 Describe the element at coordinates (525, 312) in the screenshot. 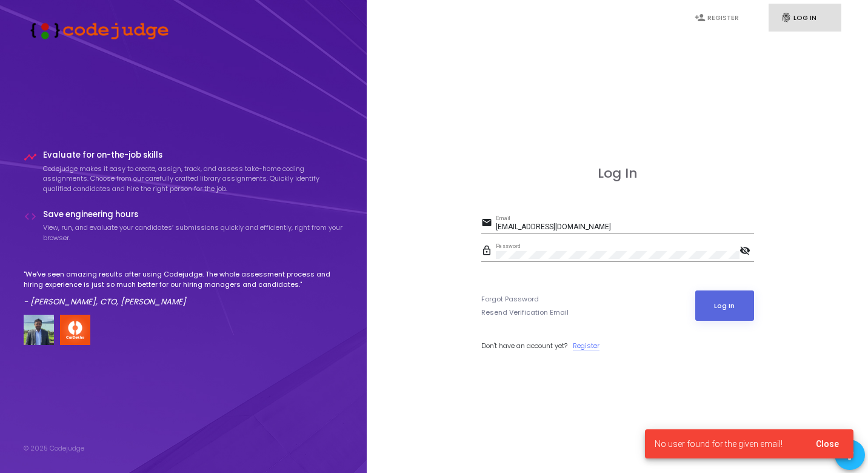

I see `a: Resend Verification Email` at that location.